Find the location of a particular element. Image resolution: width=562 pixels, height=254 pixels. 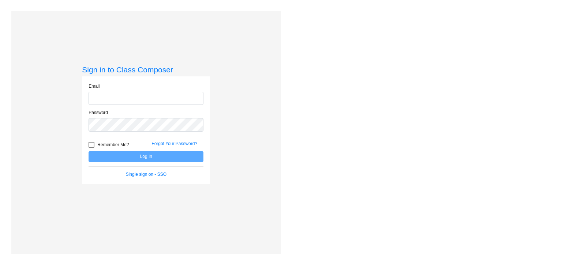

h3: Sign in to Class Composer is located at coordinates (146, 70).